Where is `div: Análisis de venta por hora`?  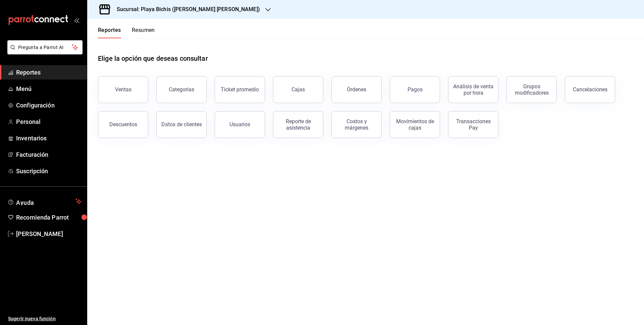
div: Análisis de venta por hora is located at coordinates (473, 89).